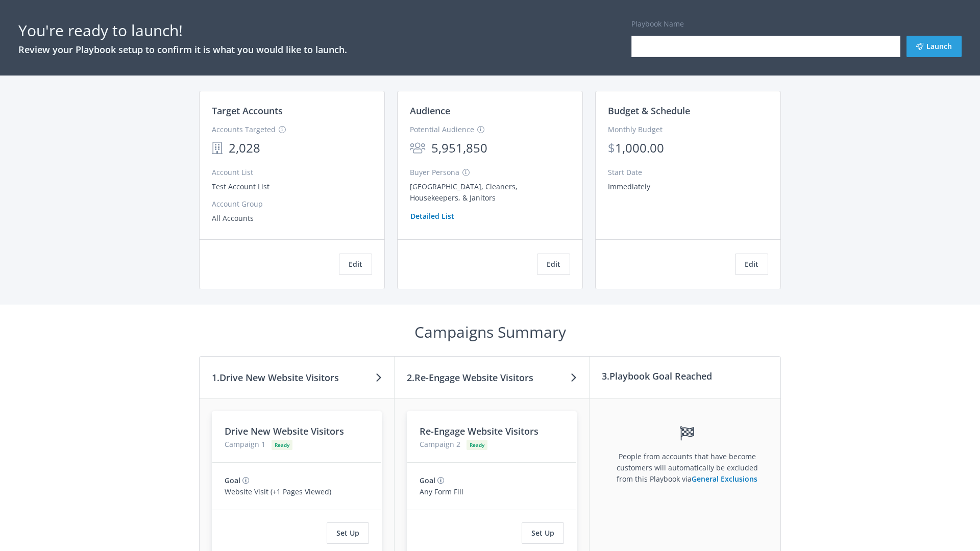 The height and width of the screenshot is (551, 980). Describe the element at coordinates (648, 111) in the screenshot. I see `h3: Budget & Schedule` at that location.